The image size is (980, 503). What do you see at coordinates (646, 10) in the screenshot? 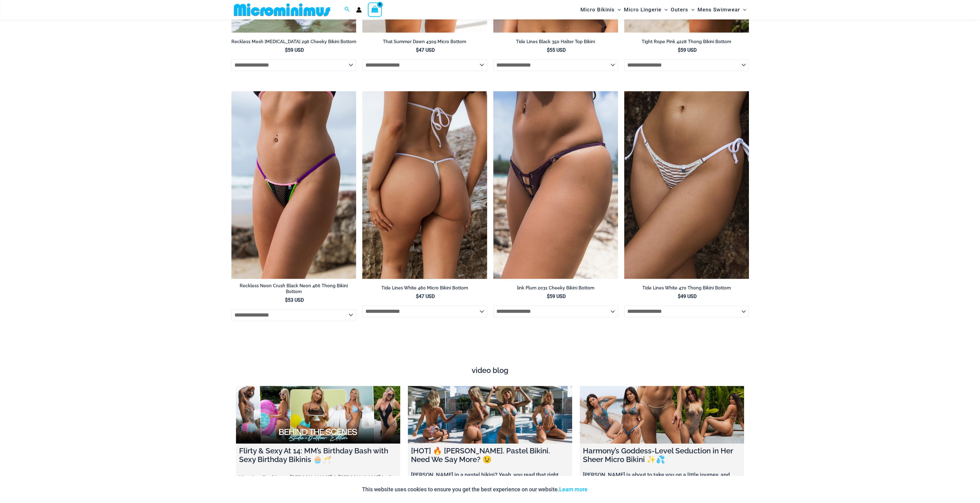
I see `a: Micro LingerieMenu ToggleMenu Toggle` at bounding box center [646, 10].